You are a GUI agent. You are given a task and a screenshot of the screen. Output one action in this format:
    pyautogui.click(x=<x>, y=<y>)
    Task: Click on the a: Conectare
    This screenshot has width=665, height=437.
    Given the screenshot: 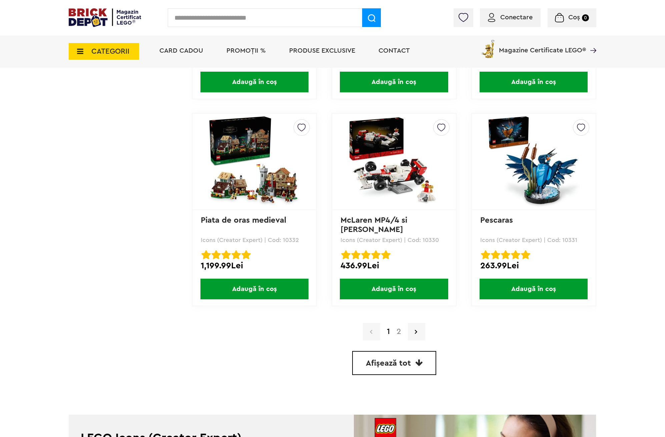 What is the action you would take?
    pyautogui.click(x=510, y=17)
    